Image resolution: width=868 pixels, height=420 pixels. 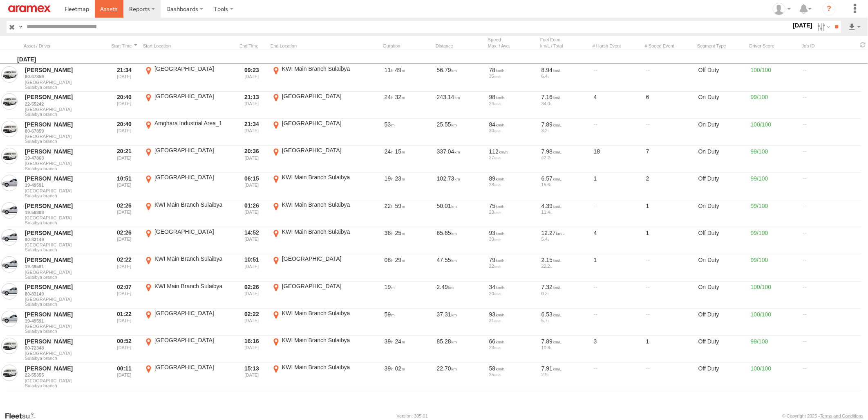 What do you see at coordinates (670, 186) in the screenshot?
I see `div: 2` at bounding box center [670, 186].